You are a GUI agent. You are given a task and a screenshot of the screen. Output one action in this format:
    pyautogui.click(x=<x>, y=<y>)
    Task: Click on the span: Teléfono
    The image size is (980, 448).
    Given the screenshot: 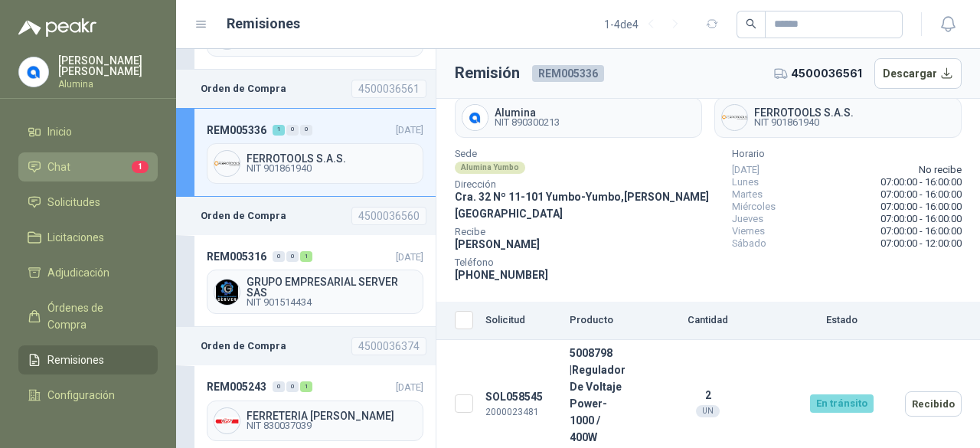 What is the action you would take?
    pyautogui.click(x=587, y=263)
    